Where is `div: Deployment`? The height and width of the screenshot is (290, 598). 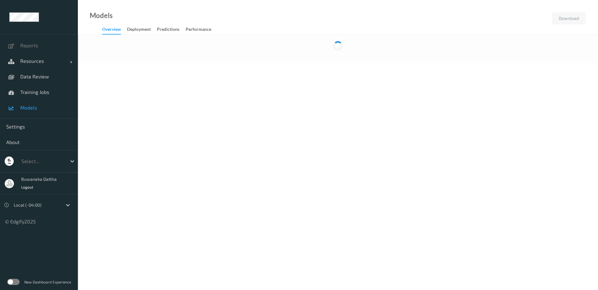 div: Deployment is located at coordinates (139, 30).